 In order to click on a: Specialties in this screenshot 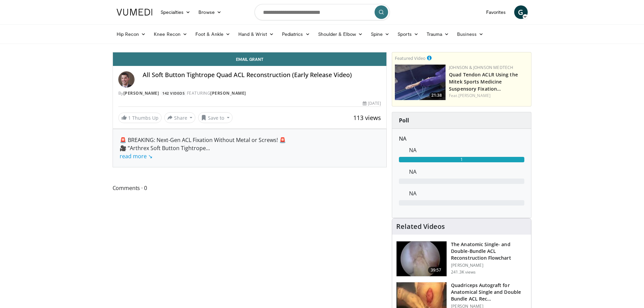, I will do `click(176, 12)`.